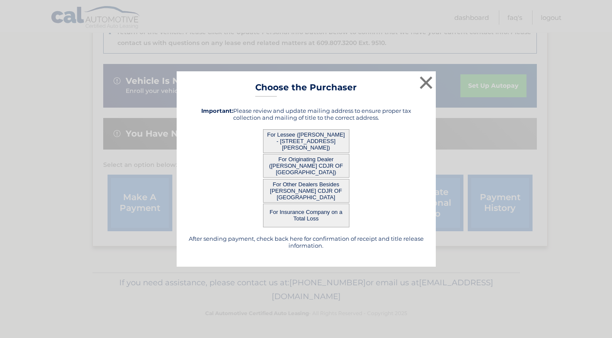 The height and width of the screenshot is (338, 612). I want to click on h5: Please review and update mailing address to ensure proper tax collection and mailing of title to ..., so click(306, 114).